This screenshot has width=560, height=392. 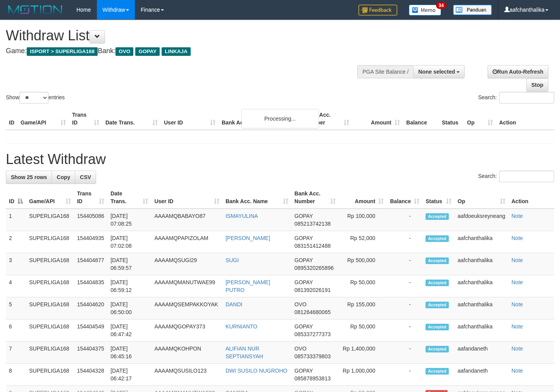 I want to click on span: Copy 081392026191 to clipboard, so click(x=312, y=290).